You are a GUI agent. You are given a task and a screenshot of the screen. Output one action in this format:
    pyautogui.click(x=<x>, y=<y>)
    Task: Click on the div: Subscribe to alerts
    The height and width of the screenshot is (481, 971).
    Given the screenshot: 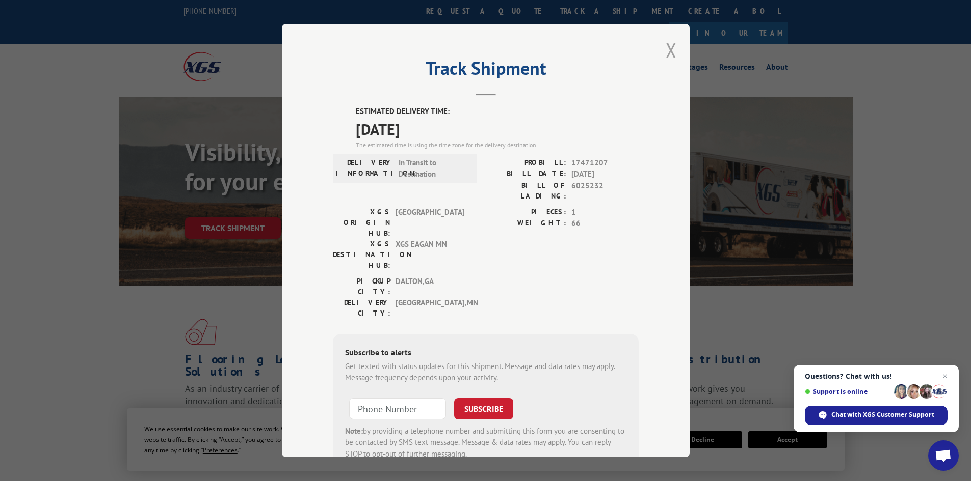 What is the action you would take?
    pyautogui.click(x=486, y=354)
    